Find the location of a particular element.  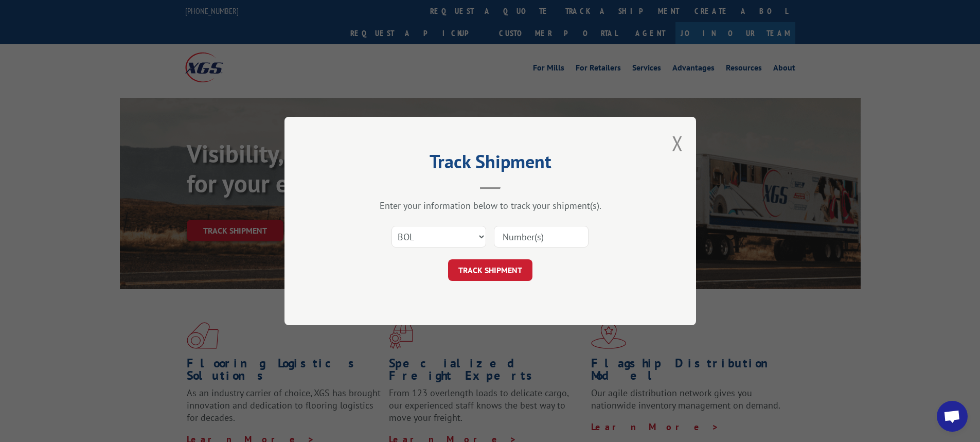

button: Close modal is located at coordinates (678, 143).